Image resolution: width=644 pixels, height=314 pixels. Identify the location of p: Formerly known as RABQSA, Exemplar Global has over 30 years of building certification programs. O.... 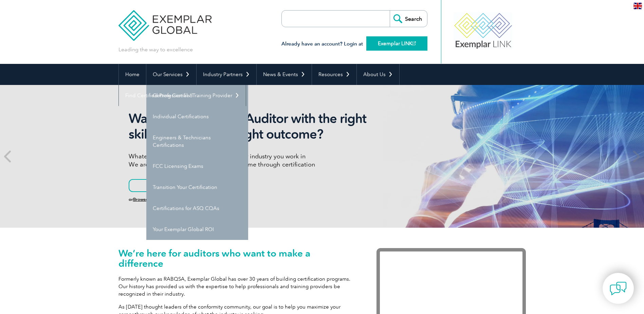
(237, 287).